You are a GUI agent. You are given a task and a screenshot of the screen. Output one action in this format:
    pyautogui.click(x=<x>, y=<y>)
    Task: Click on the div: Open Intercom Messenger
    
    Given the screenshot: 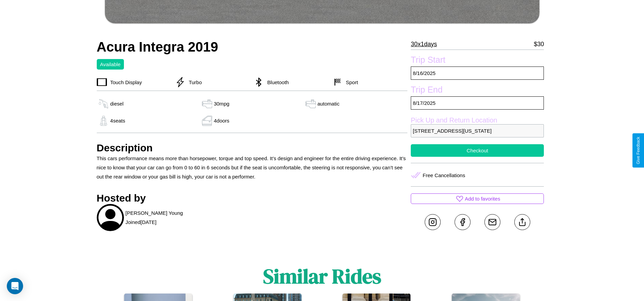 What is the action you would take?
    pyautogui.click(x=15, y=286)
    